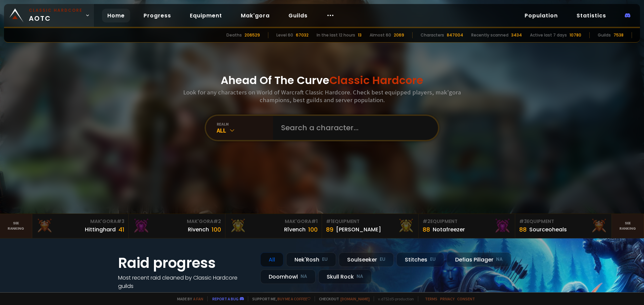  What do you see at coordinates (604, 35) in the screenshot?
I see `div: Guilds` at bounding box center [604, 35].